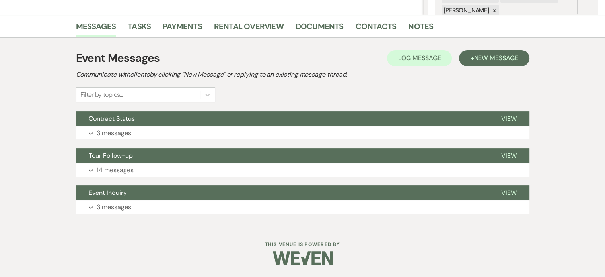 Image resolution: width=605 pixels, height=277 pixels. What do you see at coordinates (419, 58) in the screenshot?
I see `button: Log Message` at bounding box center [419, 58].